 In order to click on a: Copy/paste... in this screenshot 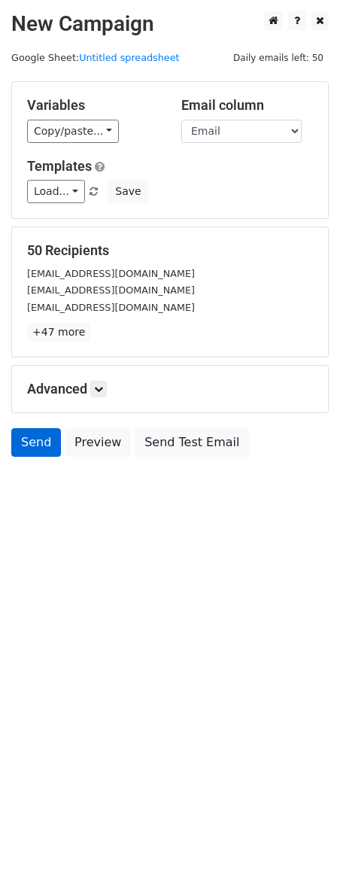, I will do `click(73, 131)`.